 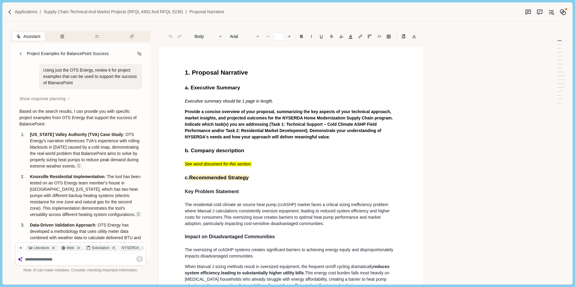 What do you see at coordinates (229, 101) in the screenshot?
I see `span: Executive summary should be 1 page in length.` at bounding box center [229, 101].